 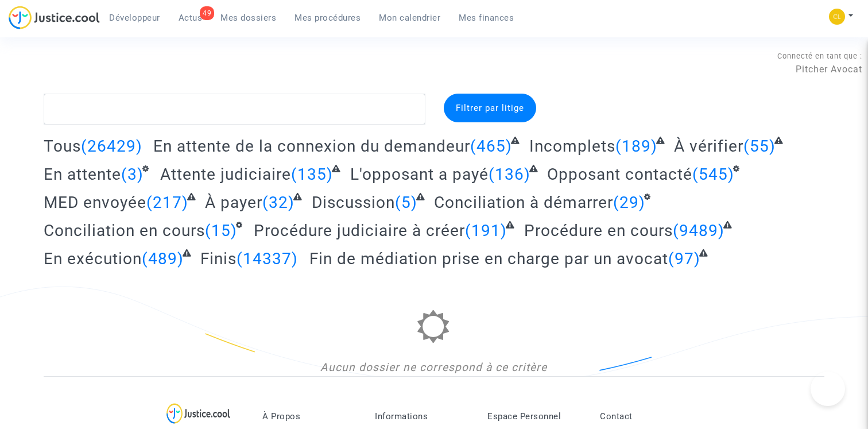 I want to click on span: (97), so click(x=684, y=258).